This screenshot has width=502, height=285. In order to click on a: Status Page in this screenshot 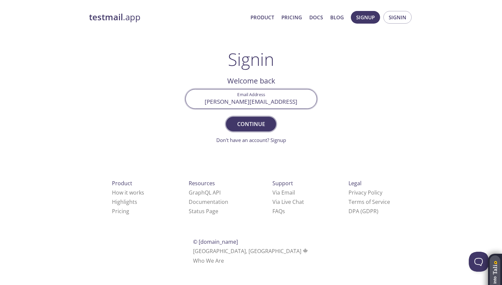, I will do `click(203, 211)`.